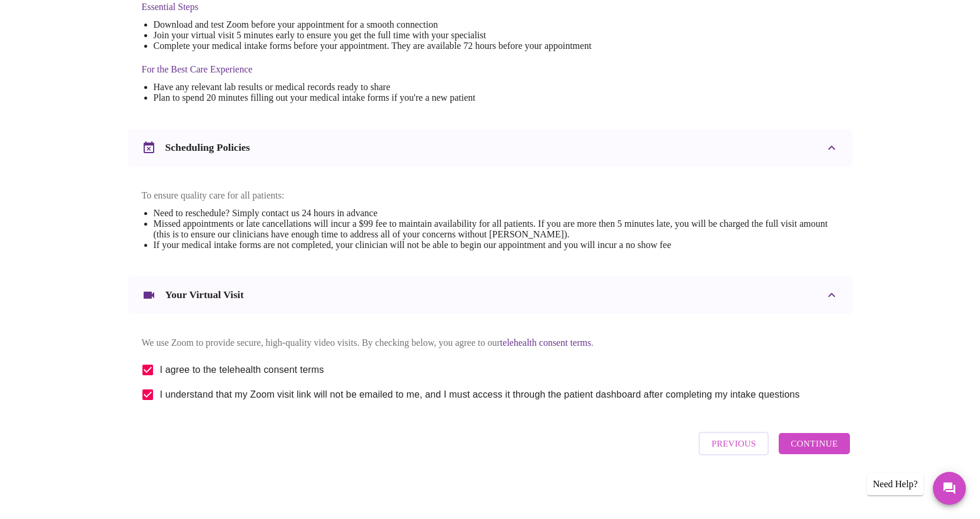  I want to click on li: Complete your medical intake forms before your appointment. They are available 72 hours before yo..., so click(373, 45).